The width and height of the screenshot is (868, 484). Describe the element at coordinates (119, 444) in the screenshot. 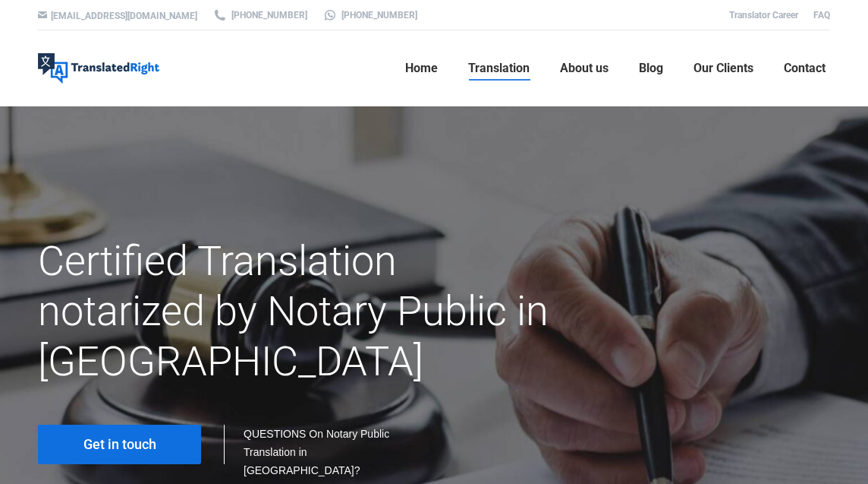

I see `a: Get in touch` at that location.